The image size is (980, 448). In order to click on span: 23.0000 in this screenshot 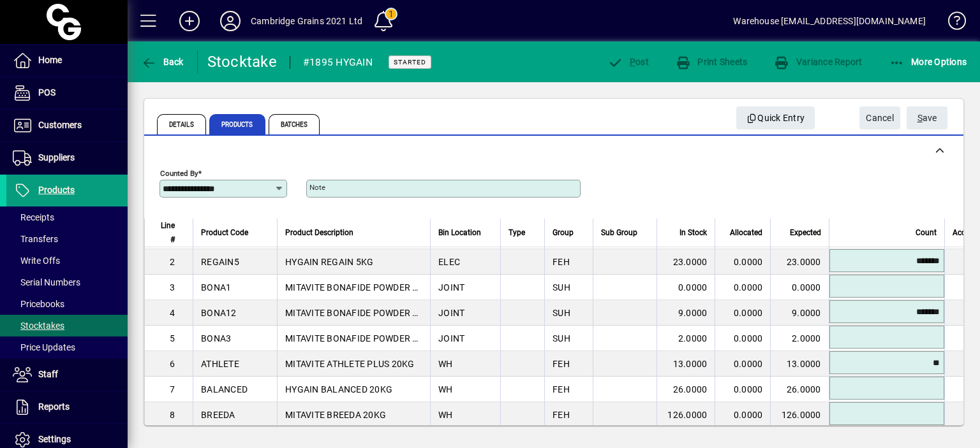, I will do `click(804, 262)`.